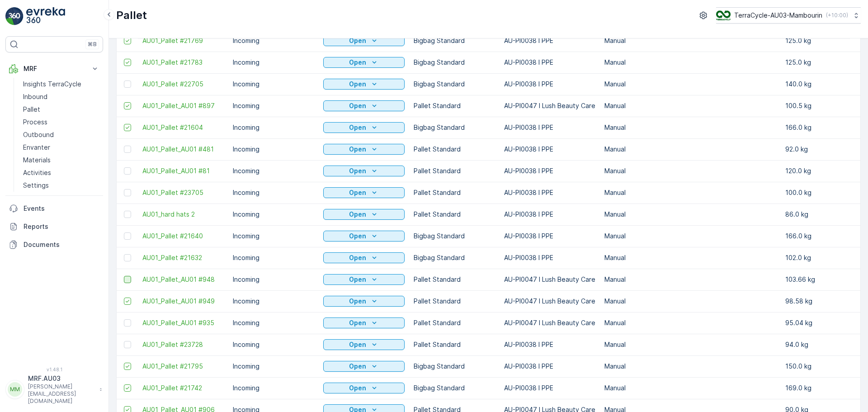 The height and width of the screenshot is (412, 868). What do you see at coordinates (15, 389) in the screenshot?
I see `div: MM` at bounding box center [15, 389].